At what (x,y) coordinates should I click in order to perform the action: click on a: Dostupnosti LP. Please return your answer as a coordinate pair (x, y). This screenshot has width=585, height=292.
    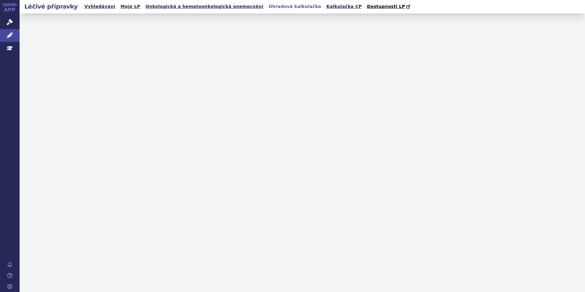
    Looking at the image, I should click on (389, 7).